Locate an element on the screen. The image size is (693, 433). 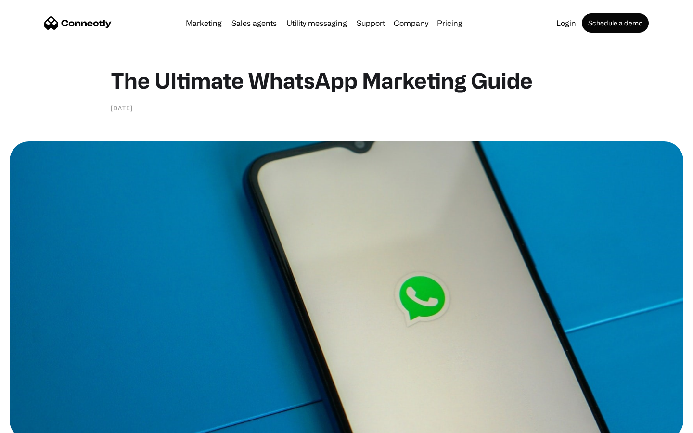
a: home is located at coordinates (78, 23).